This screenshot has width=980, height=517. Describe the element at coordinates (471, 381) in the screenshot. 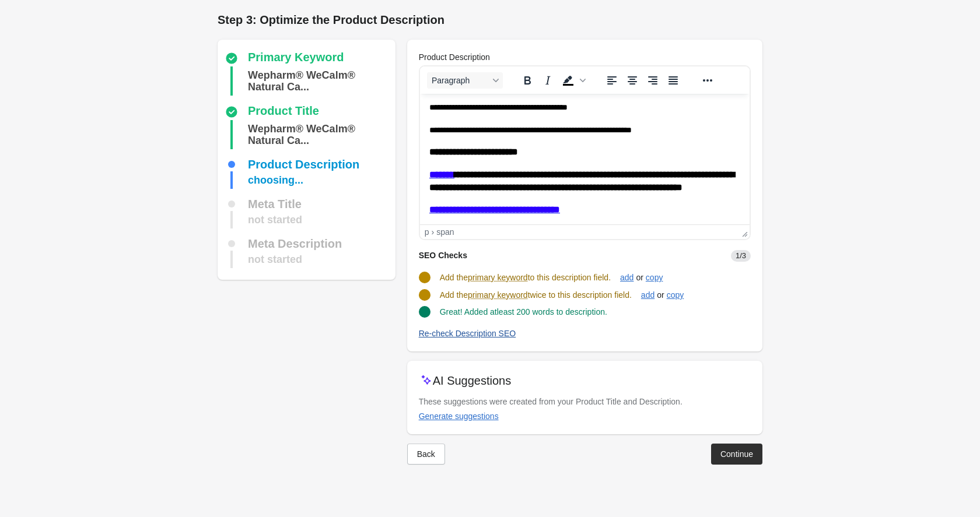

I see `p: AI Suggestions` at that location.